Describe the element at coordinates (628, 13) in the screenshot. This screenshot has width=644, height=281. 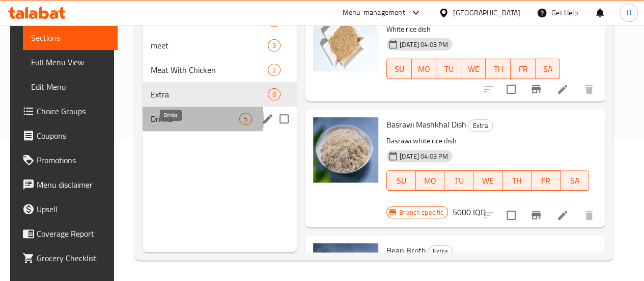
I see `span: H` at that location.